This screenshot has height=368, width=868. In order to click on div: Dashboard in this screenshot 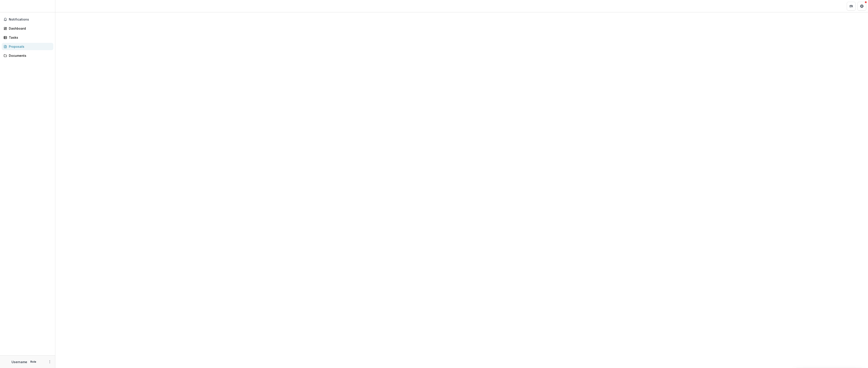, I will do `click(29, 28)`.